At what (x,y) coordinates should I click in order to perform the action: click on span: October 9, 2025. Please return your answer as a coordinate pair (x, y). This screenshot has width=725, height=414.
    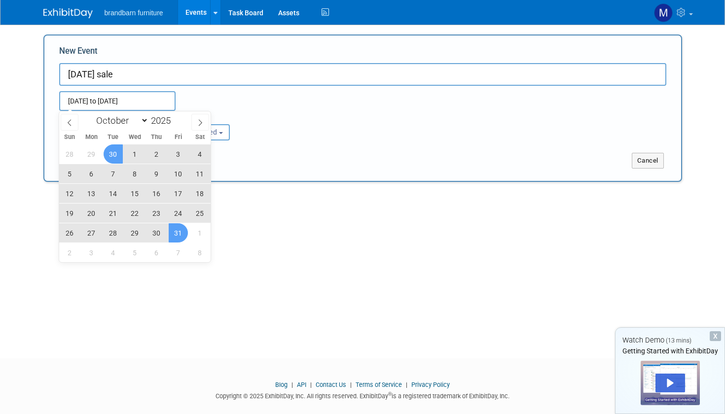
    Looking at the image, I should click on (156, 174).